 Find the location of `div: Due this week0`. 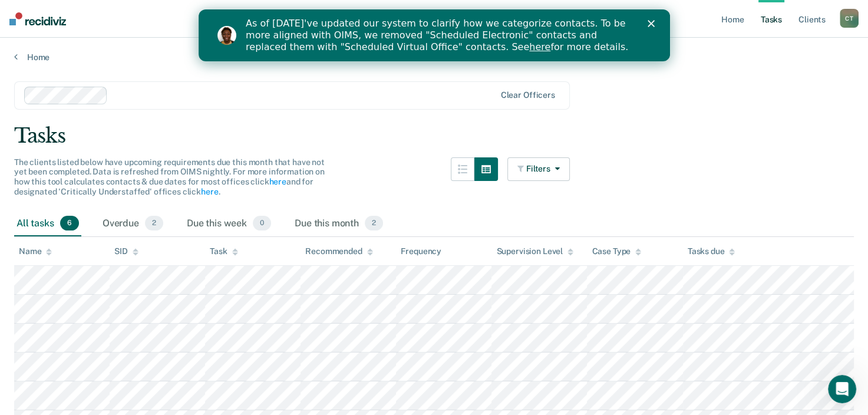

div: Due this week0 is located at coordinates (229, 224).